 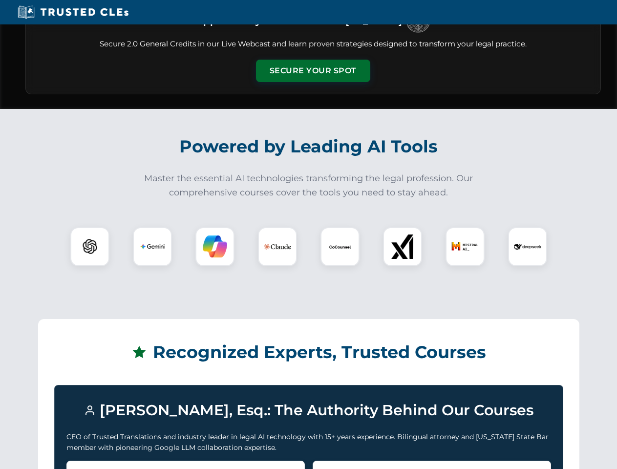 What do you see at coordinates (90, 247) in the screenshot?
I see `img: ChatGPT Logo` at bounding box center [90, 247].